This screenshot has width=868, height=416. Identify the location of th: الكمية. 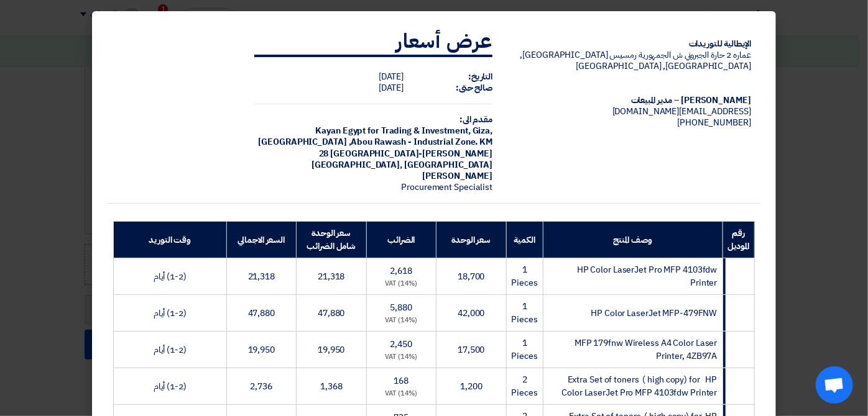
(524, 240).